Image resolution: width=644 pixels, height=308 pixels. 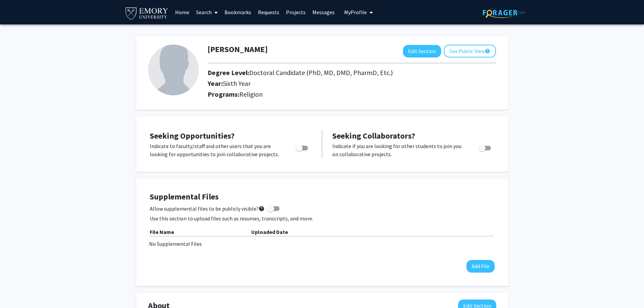 What do you see at coordinates (323, 13) in the screenshot?
I see `a: Messages` at bounding box center [323, 13].